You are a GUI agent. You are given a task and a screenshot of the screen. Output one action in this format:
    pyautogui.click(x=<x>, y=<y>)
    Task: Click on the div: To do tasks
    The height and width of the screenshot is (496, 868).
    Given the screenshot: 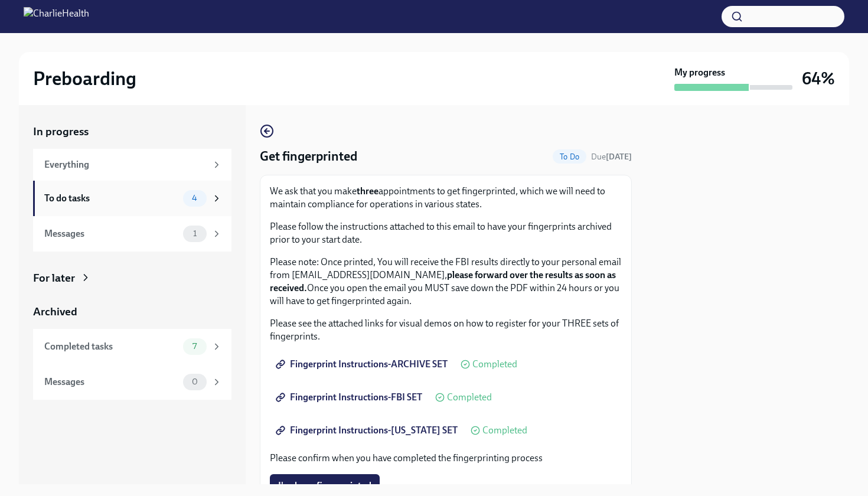 What is the action you would take?
    pyautogui.click(x=111, y=198)
    